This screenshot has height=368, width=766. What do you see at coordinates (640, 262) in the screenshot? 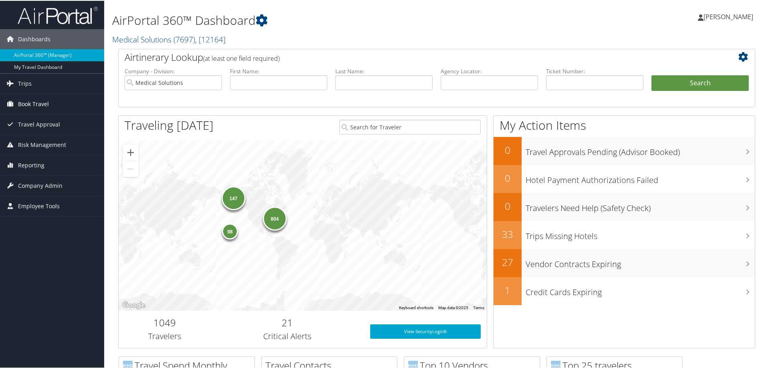
I see `h3: Vendor Contracts Expiring` at bounding box center [640, 262].